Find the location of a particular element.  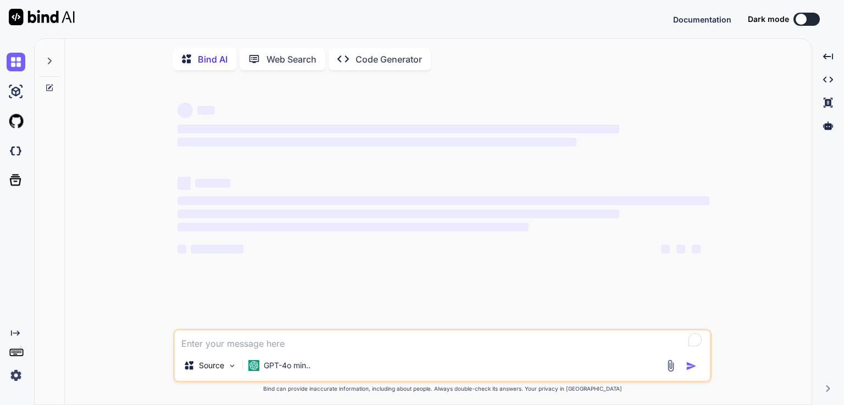

img: GPT-4o mini is located at coordinates (254, 366).